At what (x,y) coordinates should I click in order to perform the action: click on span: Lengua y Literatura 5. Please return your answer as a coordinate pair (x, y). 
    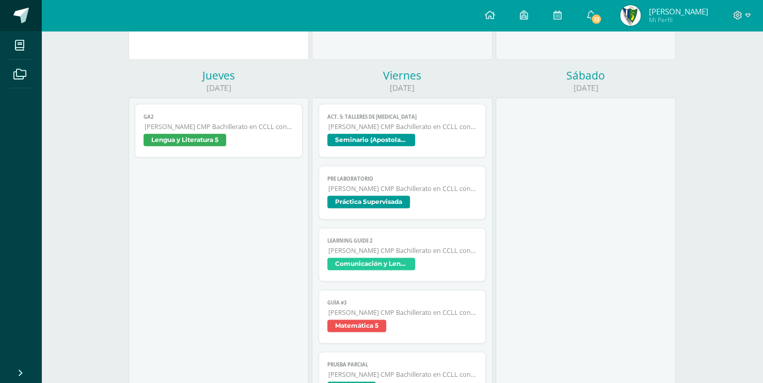
    Looking at the image, I should click on (185, 140).